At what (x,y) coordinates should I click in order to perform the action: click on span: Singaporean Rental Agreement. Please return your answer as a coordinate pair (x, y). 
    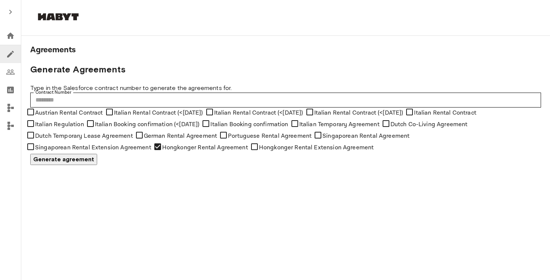
    Looking at the image, I should click on (366, 136).